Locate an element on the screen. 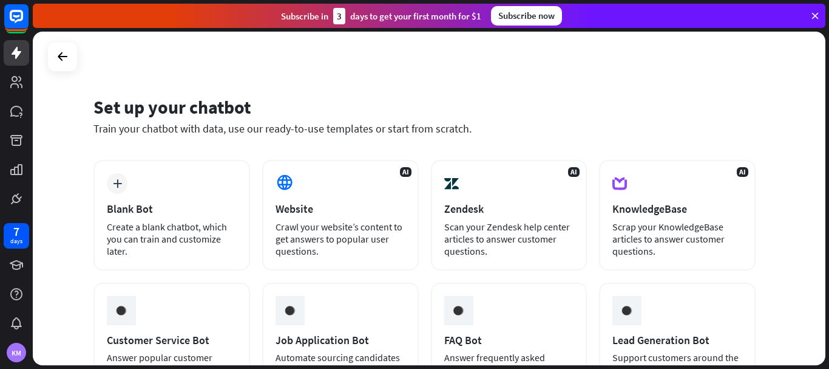  div: 7 is located at coordinates (16, 231).